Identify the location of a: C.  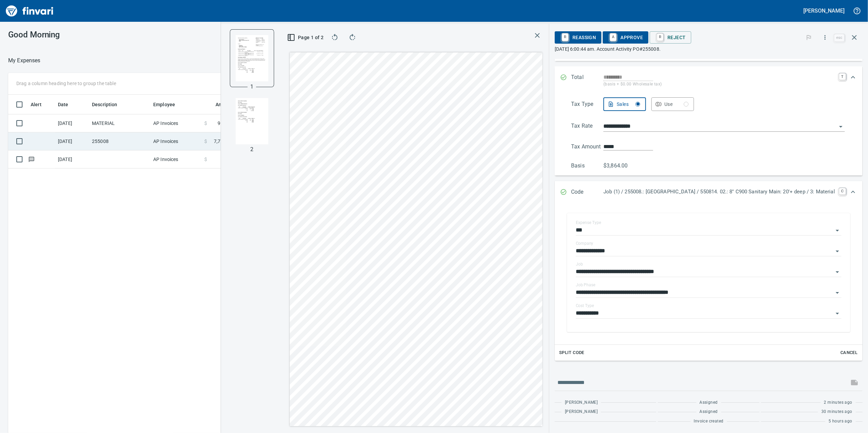
(842, 191).